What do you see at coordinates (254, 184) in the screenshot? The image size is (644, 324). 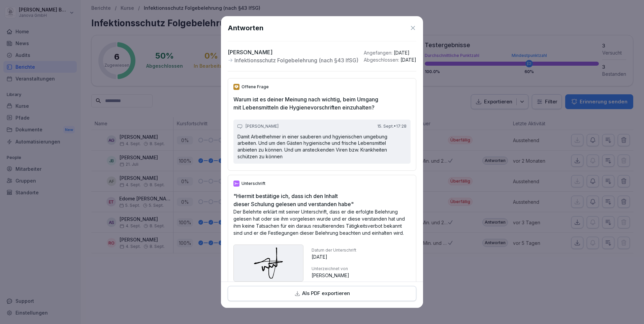 I see `p: Unterschrift` at bounding box center [254, 184].